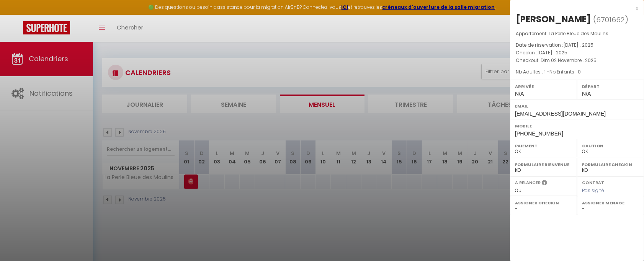 The image size is (644, 261). I want to click on span: La Perle Bleue des Moulins, so click(578, 34).